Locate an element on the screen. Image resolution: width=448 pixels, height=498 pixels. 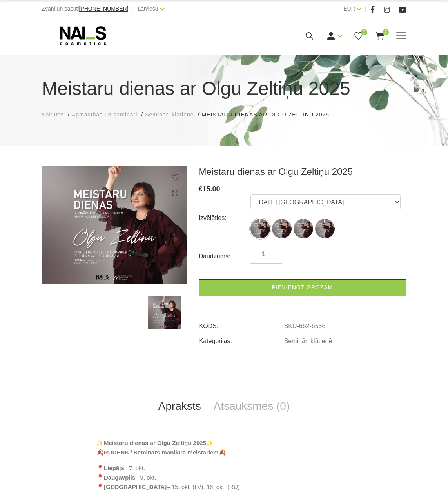
td: KODS: is located at coordinates (241, 323).